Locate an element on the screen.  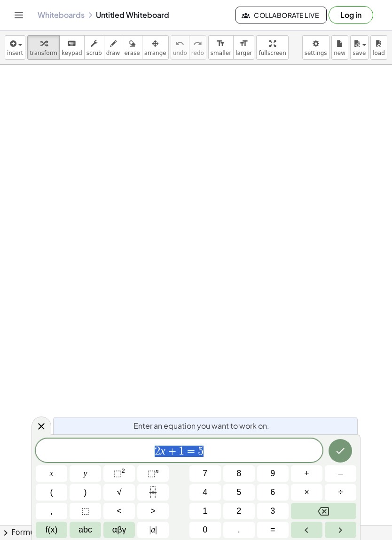
button: Less than is located at coordinates (119, 511).